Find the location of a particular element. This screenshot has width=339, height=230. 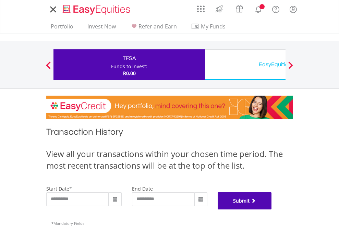

div: Funds to invest: is located at coordinates (129, 67).